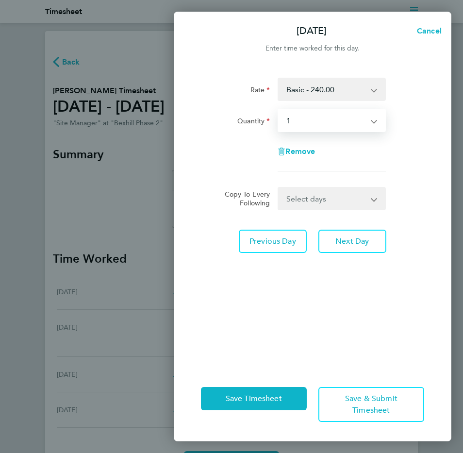  What do you see at coordinates (427, 31) in the screenshot?
I see `span: Cancel` at bounding box center [427, 31].